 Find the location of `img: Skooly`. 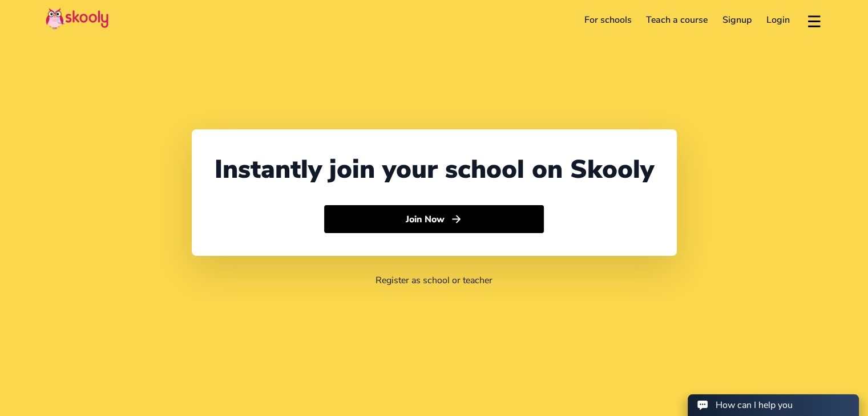

img: Skooly is located at coordinates (77, 18).